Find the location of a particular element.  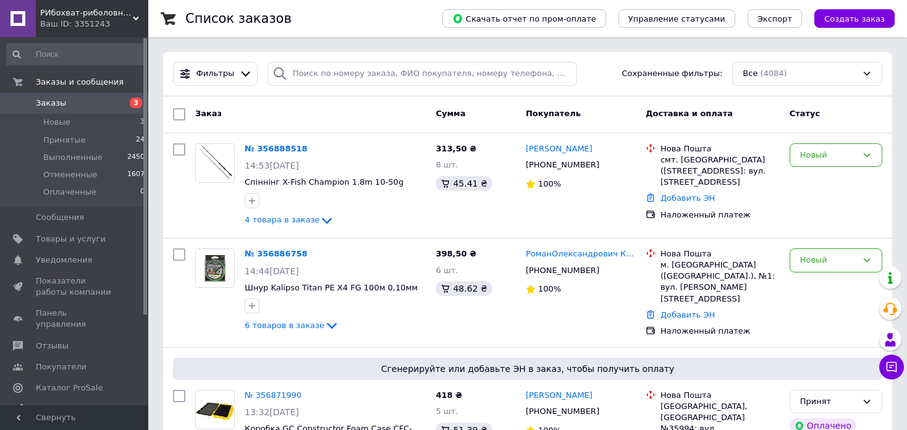

div: Принят is located at coordinates (829, 402).